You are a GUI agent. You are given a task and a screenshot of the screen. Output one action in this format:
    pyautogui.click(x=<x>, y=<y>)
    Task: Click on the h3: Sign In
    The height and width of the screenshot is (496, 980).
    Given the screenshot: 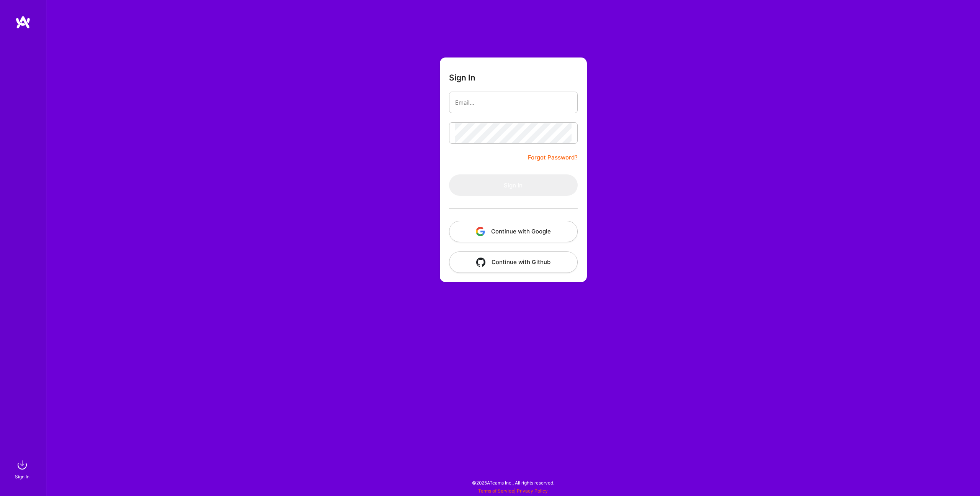 What is the action you would take?
    pyautogui.click(x=462, y=78)
    